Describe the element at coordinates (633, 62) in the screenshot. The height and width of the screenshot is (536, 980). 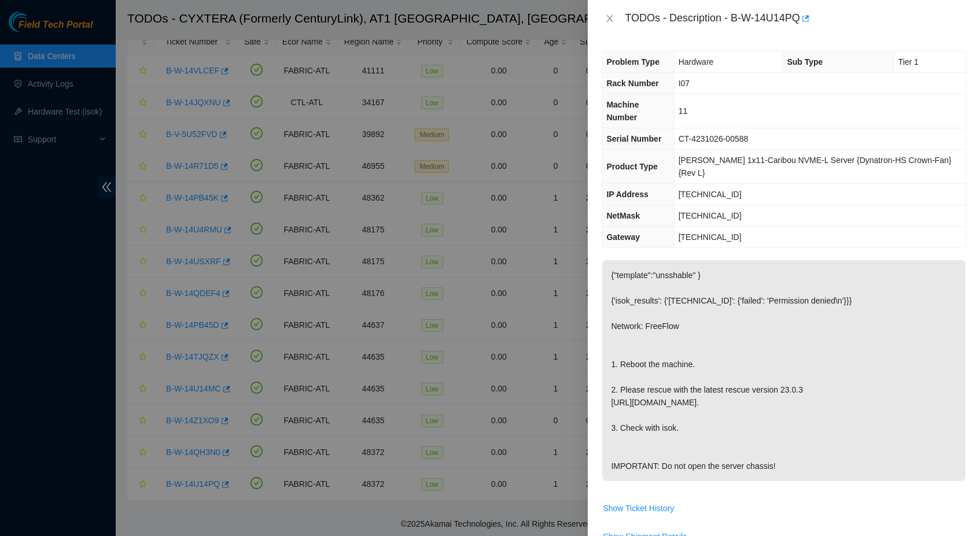
I see `span: Problem Type` at that location.